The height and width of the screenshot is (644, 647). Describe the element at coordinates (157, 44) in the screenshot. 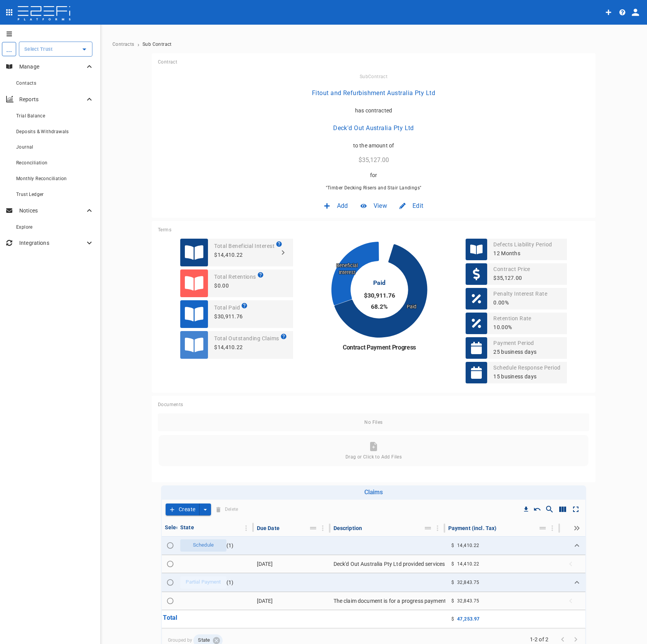

I see `a: Sub Contract` at that location.